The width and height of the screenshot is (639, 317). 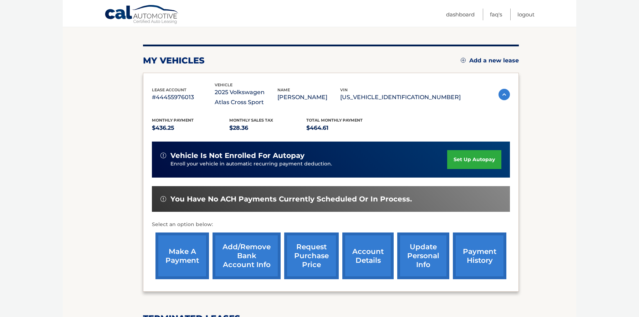 I want to click on p: Enroll your vehicle in automatic recurring payment deduction., so click(x=309, y=164).